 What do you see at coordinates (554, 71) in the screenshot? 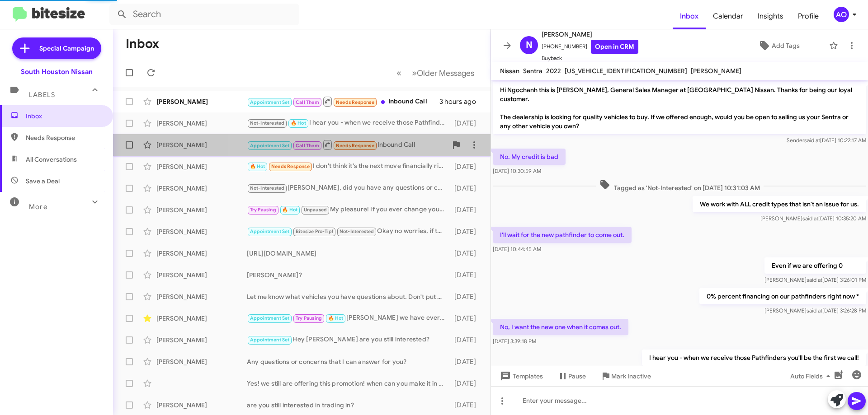
I see `span: 2022` at bounding box center [554, 71].